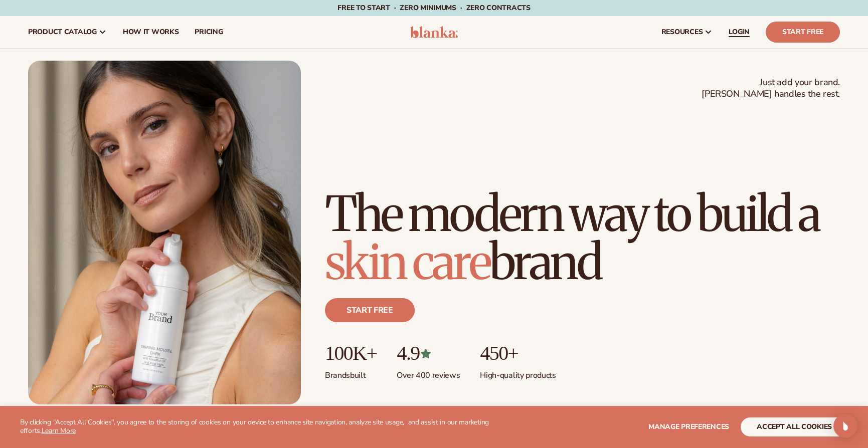 This screenshot has width=868, height=448. What do you see at coordinates (370, 310) in the screenshot?
I see `a: Start free` at bounding box center [370, 310].